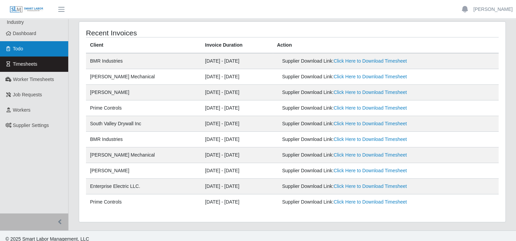 This screenshot has height=241, width=516. What do you see at coordinates (143, 124) in the screenshot?
I see `td: South Valley Drywall Inc` at bounding box center [143, 124].